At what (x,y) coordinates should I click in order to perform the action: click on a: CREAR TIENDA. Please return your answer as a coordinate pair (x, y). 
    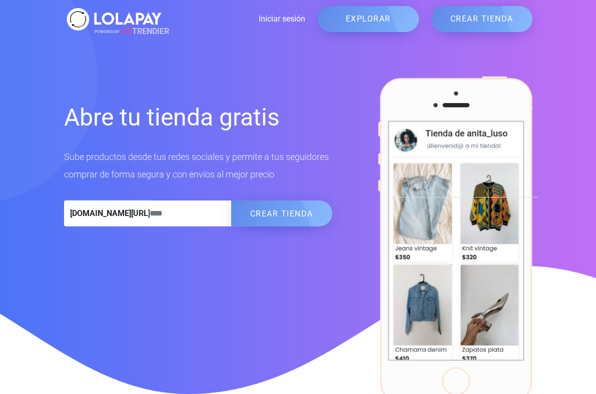
    Looking at the image, I should click on (482, 19).